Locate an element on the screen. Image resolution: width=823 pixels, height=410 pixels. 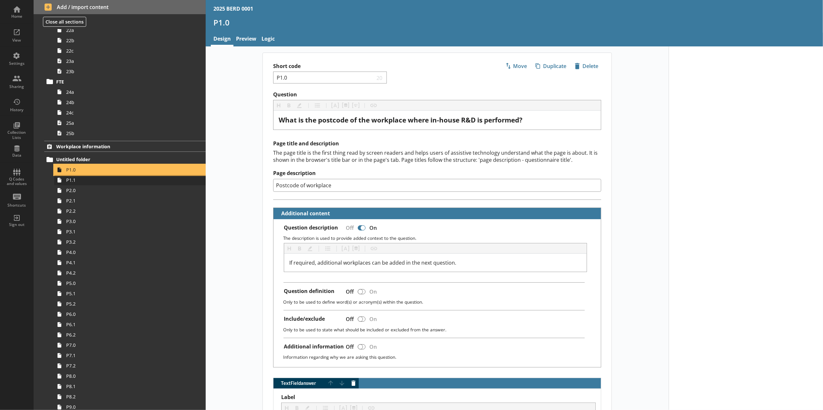
span: P7.0 is located at coordinates (121, 345).